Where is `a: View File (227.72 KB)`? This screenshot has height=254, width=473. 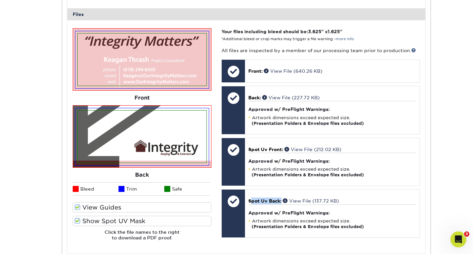
a: View File (227.72 KB) is located at coordinates (291, 98).